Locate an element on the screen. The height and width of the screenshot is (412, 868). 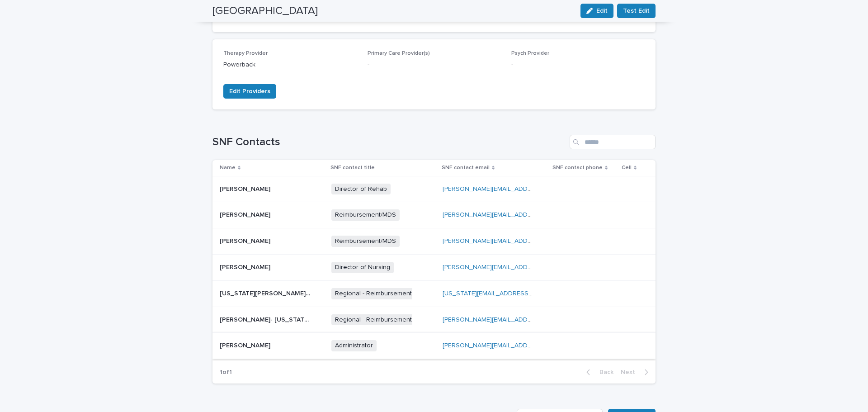
span: Test Edit is located at coordinates (636, 11).